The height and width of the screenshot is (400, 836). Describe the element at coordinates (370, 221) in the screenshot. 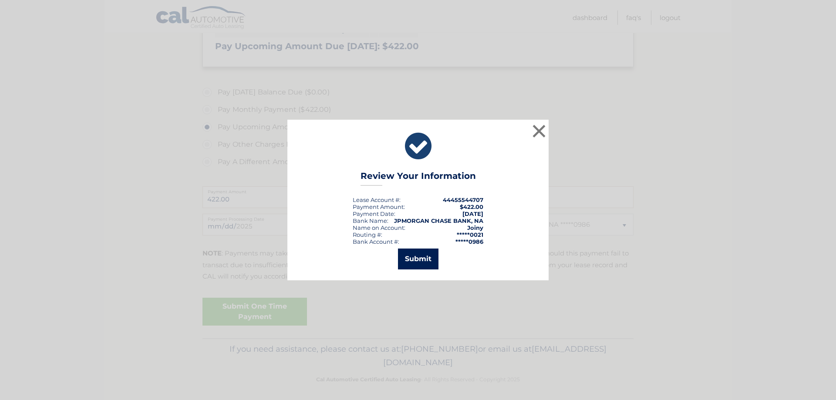

I see `div: Bank Name:` at that location.